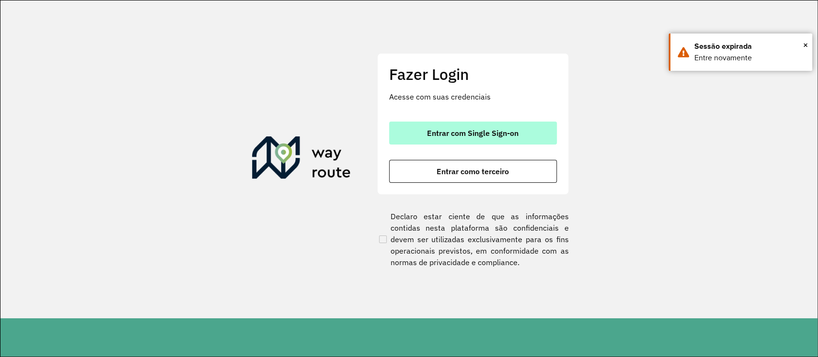 The height and width of the screenshot is (357, 818). Describe the element at coordinates (473, 239) in the screenshot. I see `label: Declaro estar ciente de que as informações contidas nesta plataforma são confidenciais e devem se...` at that location.